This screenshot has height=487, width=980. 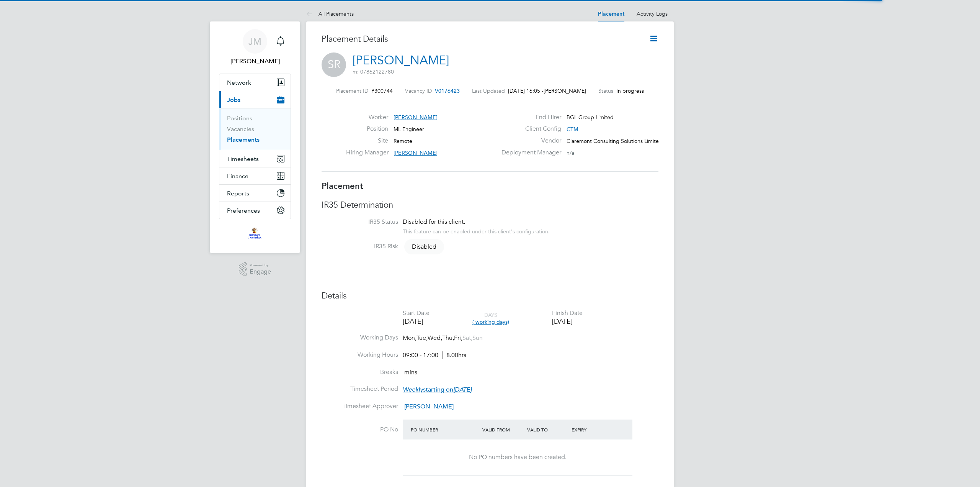 I want to click on a: Go to home page, so click(x=255, y=233).